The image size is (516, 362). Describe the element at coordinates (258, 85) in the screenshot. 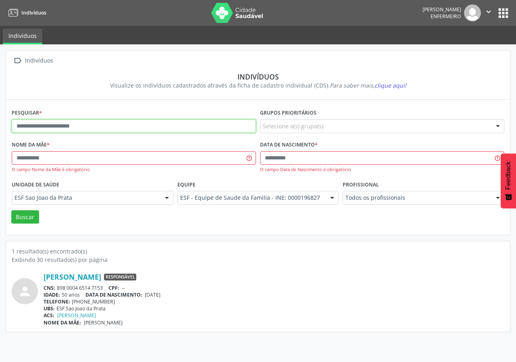

I see `div: Visualize os indivíduos cadastrados através da ficha de cadastro individual (CDS).` at that location.